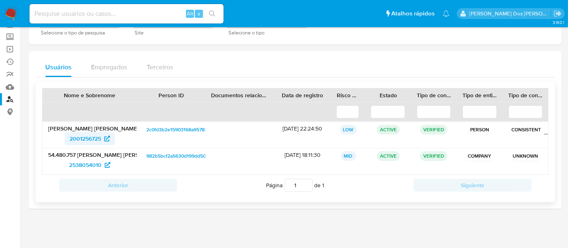 This screenshot has height=248, width=568. I want to click on span: 3.160.1, so click(559, 22).